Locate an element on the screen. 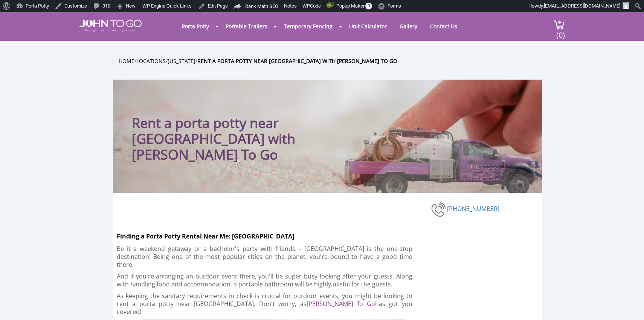  img: cart a is located at coordinates (560, 24).